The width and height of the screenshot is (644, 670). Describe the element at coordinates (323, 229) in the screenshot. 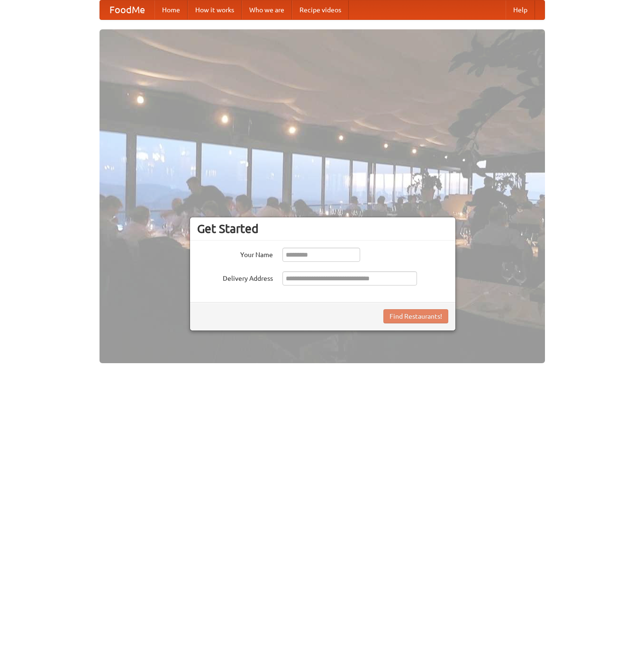

I see `h3: Get Started` at that location.